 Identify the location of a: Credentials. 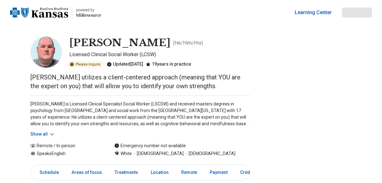
(252, 172).